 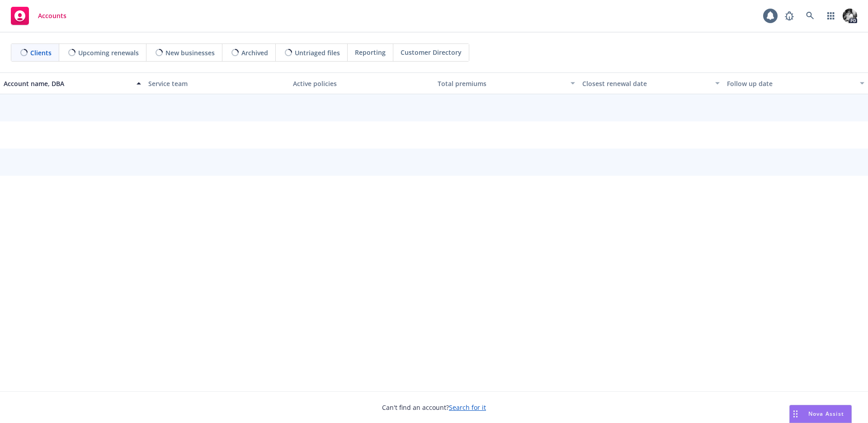 What do you see at coordinates (789, 16) in the screenshot?
I see `a: Report a Bug` at bounding box center [789, 16].